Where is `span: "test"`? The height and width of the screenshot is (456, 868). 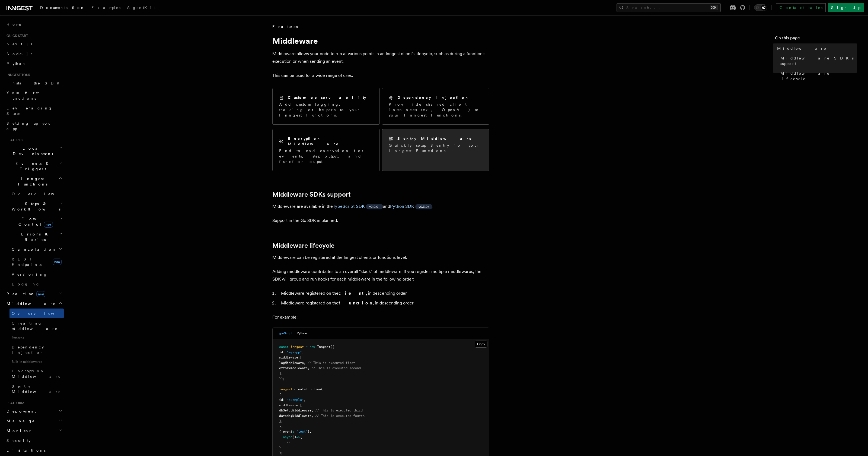
span: "test" is located at coordinates (302, 431).